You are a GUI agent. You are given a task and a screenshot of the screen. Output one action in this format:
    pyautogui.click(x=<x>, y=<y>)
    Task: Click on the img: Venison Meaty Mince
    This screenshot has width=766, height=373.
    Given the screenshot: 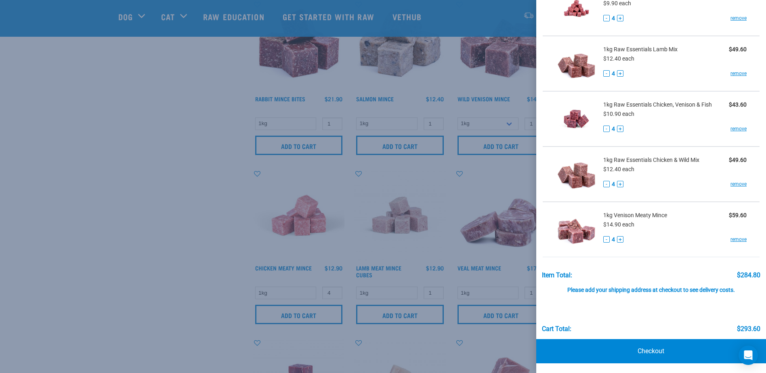 What is the action you would take?
    pyautogui.click(x=576, y=229)
    